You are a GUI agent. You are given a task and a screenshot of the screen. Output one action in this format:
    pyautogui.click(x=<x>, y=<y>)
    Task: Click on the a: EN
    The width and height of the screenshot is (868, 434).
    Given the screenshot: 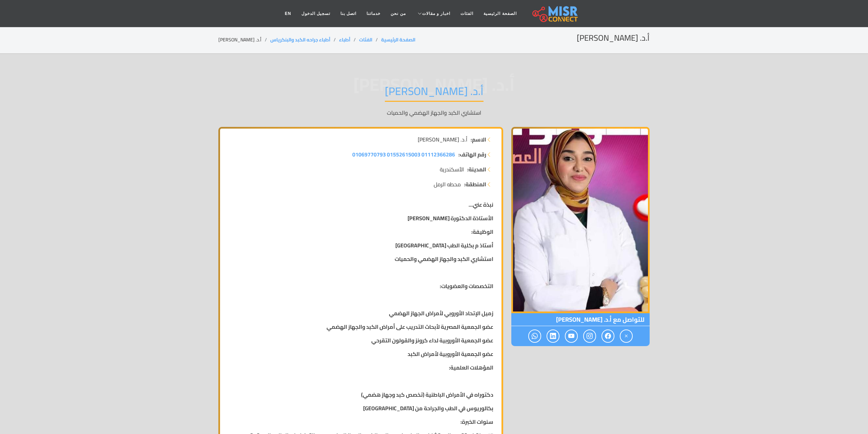 What is the action you would take?
    pyautogui.click(x=288, y=14)
    